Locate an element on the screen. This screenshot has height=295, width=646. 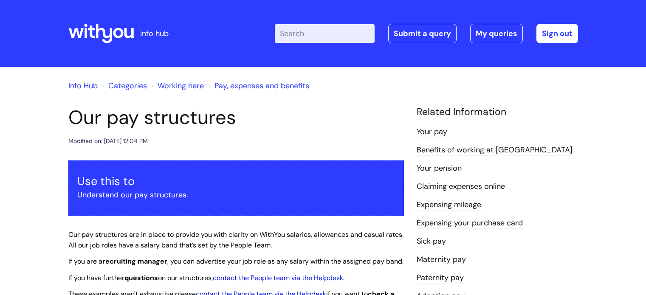
a: Pay, expenses and benefits is located at coordinates (262, 86).